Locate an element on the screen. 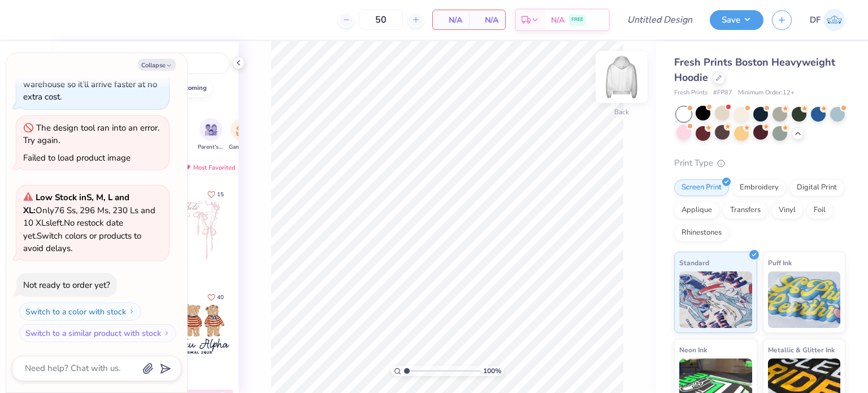  span: # FP87 is located at coordinates (722, 92).